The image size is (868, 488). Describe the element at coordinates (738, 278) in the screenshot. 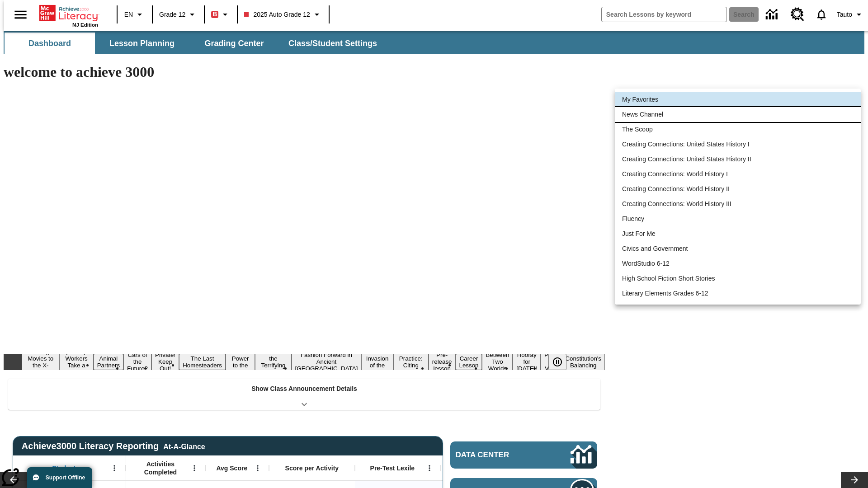

I see `li: High School Fiction Short Stories` at that location.